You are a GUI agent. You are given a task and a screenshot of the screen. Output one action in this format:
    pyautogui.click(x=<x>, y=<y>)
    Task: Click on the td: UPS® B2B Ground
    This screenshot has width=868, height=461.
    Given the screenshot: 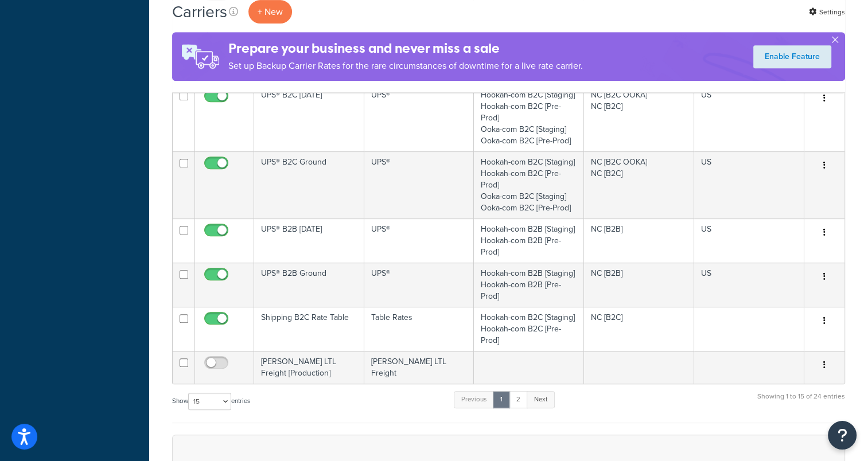 What is the action you would take?
    pyautogui.click(x=309, y=284)
    